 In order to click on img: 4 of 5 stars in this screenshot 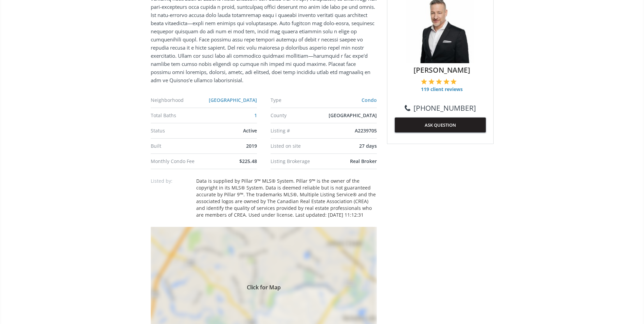, I will do `click(447, 81)`.